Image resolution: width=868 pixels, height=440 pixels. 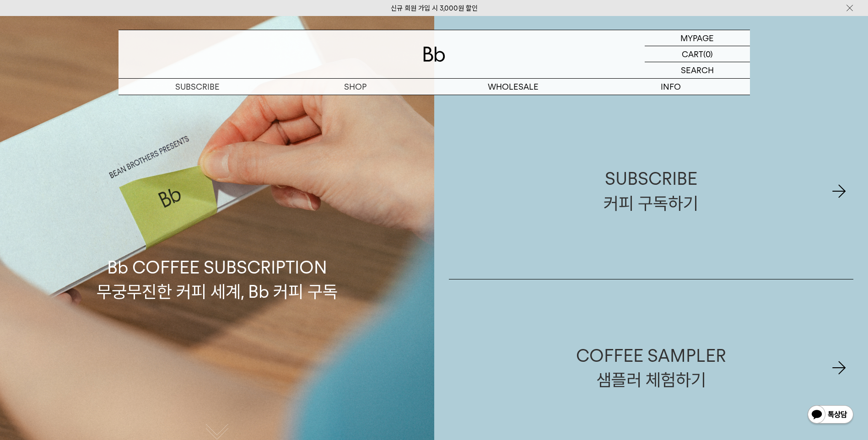 What do you see at coordinates (355, 86) in the screenshot?
I see `p: SHOP` at bounding box center [355, 86].